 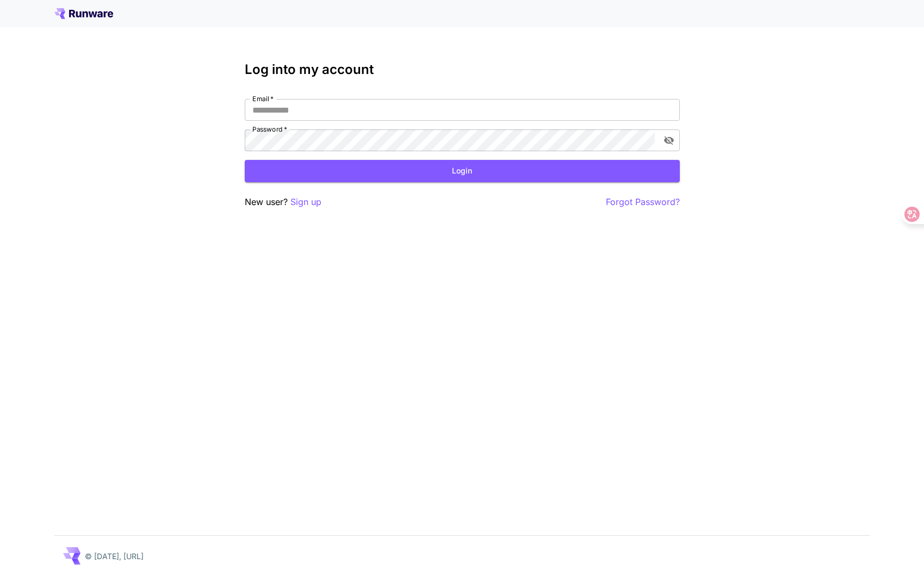 I want to click on button: toggle password visibility, so click(x=669, y=140).